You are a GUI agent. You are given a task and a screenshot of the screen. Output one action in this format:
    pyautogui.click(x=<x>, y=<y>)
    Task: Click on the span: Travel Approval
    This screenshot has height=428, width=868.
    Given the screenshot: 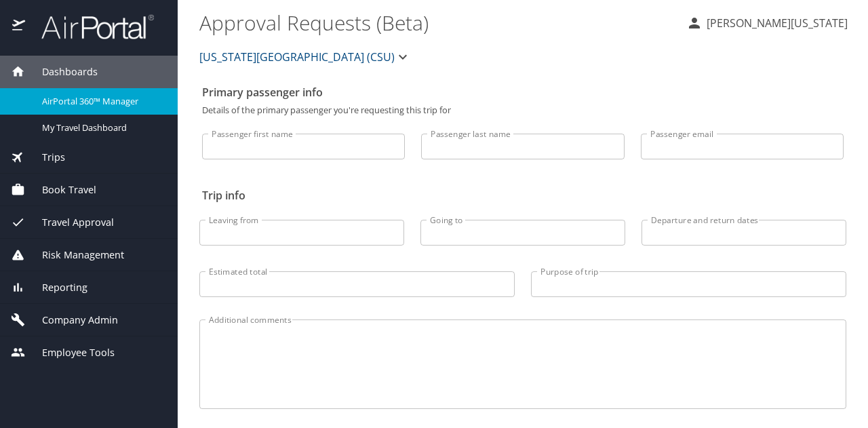 What is the action you would take?
    pyautogui.click(x=69, y=223)
    